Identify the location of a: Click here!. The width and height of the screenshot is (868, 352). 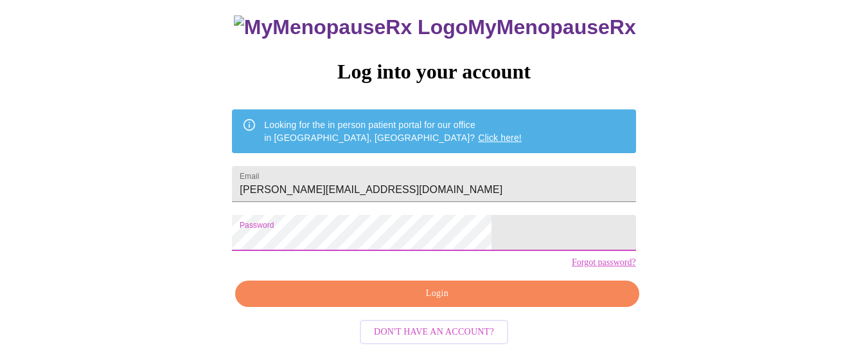
(500, 138).